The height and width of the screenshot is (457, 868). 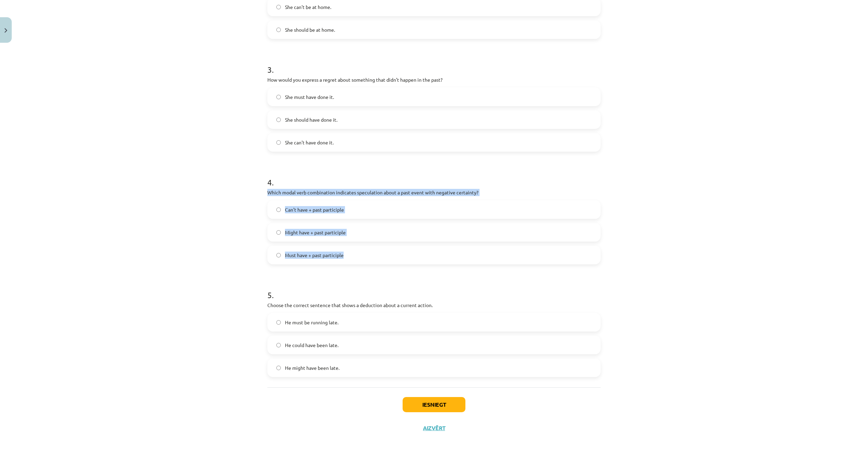 I want to click on span: He must be running late., so click(x=311, y=323).